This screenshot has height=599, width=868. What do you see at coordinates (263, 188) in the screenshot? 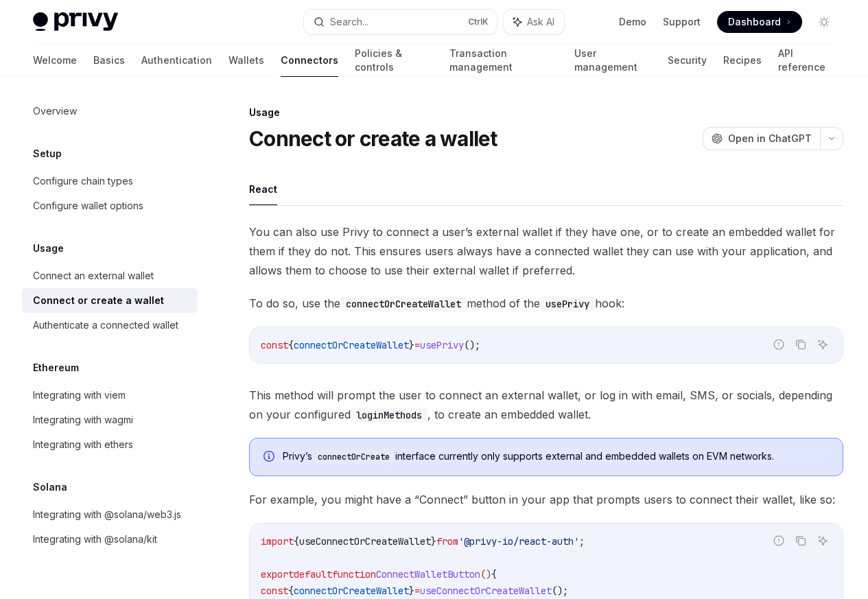
I see `button: React` at bounding box center [263, 188].